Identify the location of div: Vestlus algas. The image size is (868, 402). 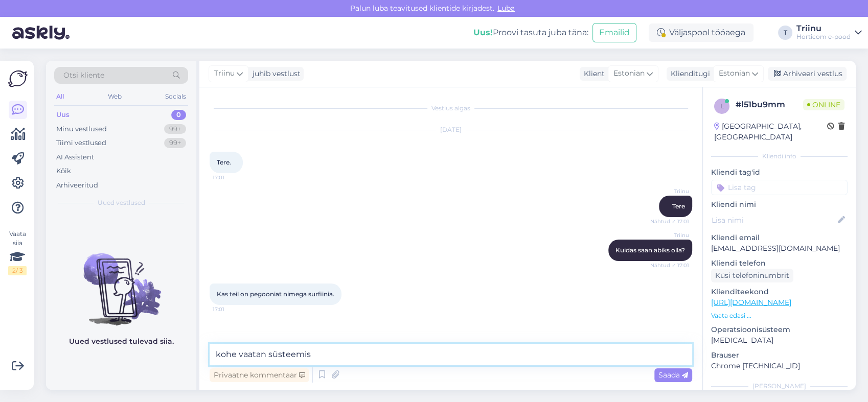
(451, 108).